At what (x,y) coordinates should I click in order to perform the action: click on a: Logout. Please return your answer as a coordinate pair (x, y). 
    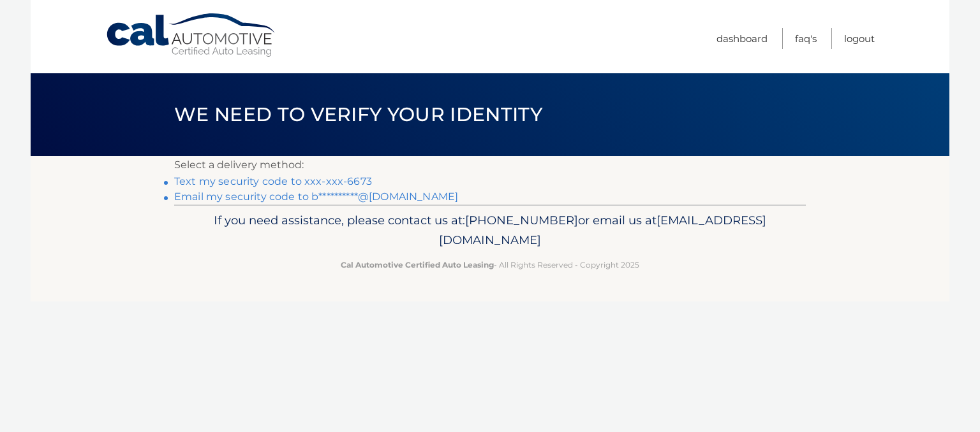
    Looking at the image, I should click on (859, 38).